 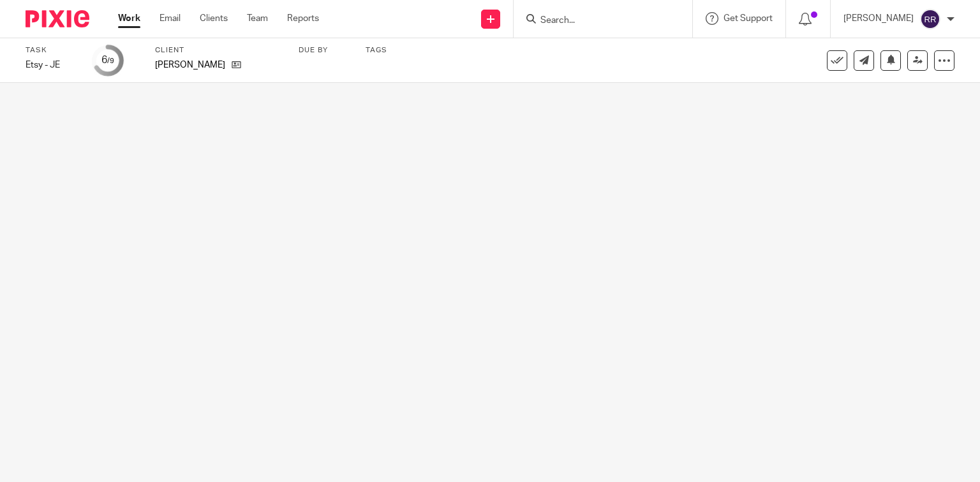 I want to click on a: Clients, so click(x=214, y=18).